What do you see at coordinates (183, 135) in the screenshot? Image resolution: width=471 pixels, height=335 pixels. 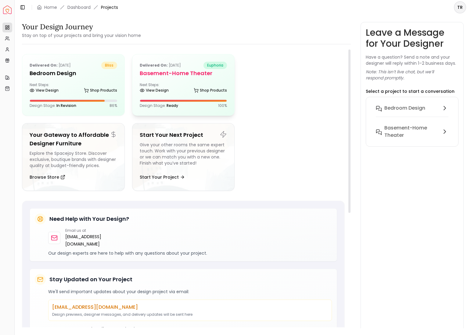 I see `h5: Start Your Next Project` at bounding box center [183, 135].